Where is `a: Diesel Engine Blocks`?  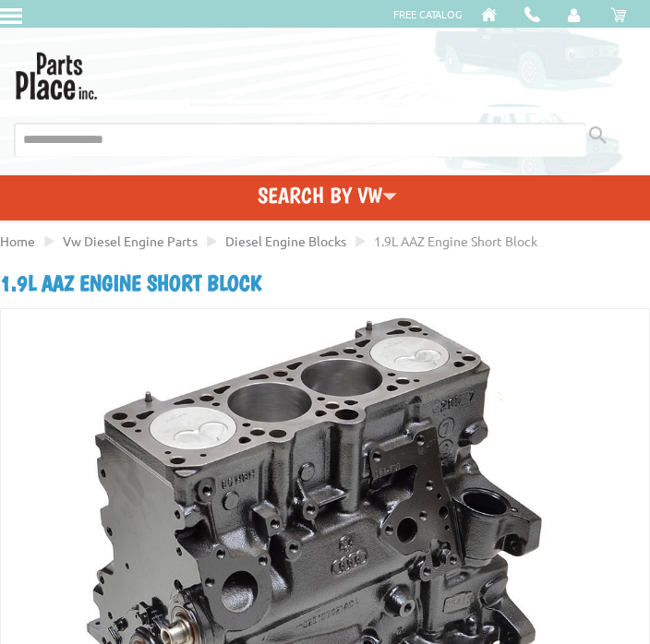 a: Diesel Engine Blocks is located at coordinates (286, 241).